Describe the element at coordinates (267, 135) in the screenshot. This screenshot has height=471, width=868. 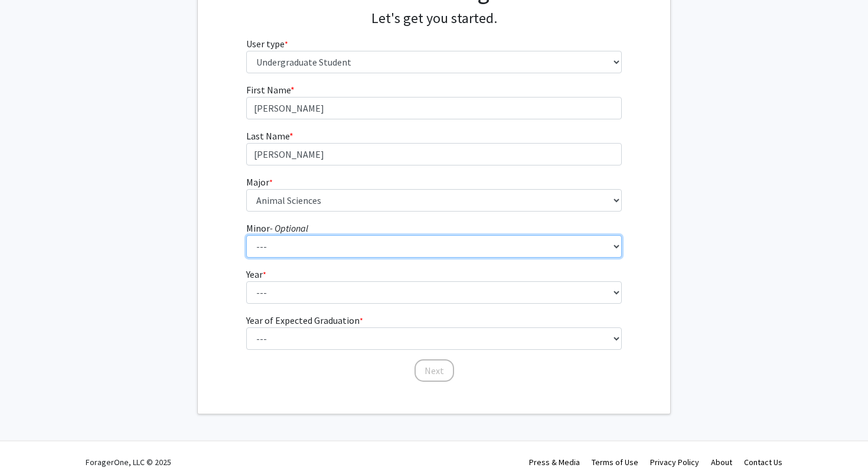
I see `span: Last Name` at that location.